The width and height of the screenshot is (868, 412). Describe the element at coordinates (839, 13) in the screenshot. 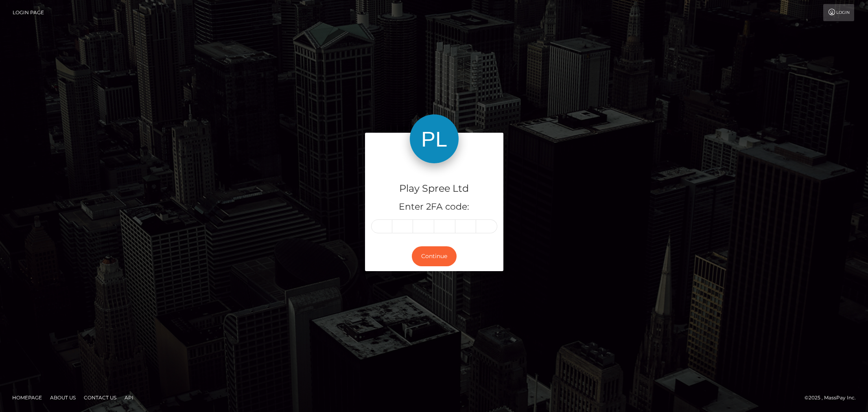

I see `a: Login` at that location.